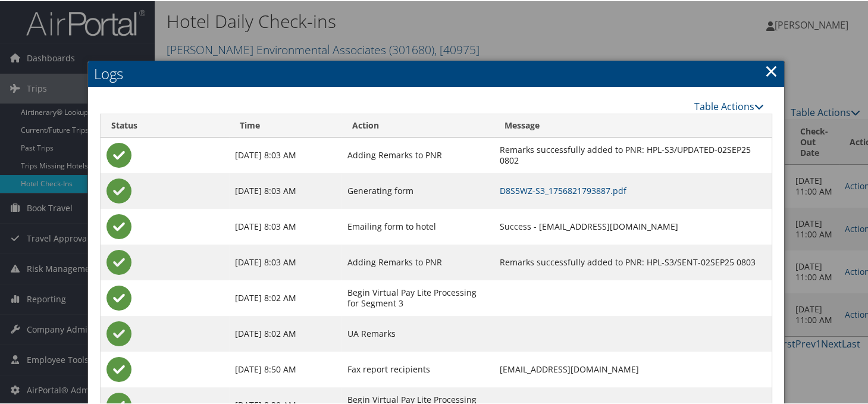 The width and height of the screenshot is (868, 404). I want to click on td: Emailing form to hotel, so click(418, 225).